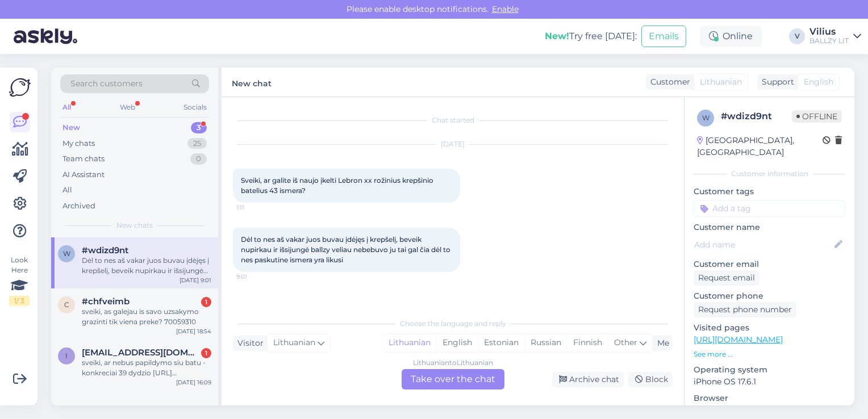 The image size is (868, 419). Describe the element at coordinates (257, 277) in the screenshot. I see `span: 9:01` at that location.